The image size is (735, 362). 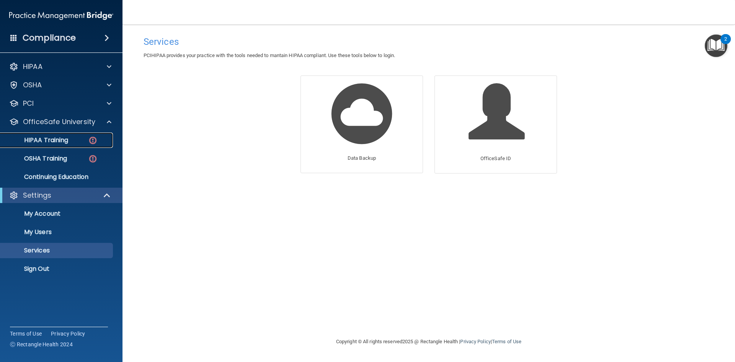 What do you see at coordinates (57, 269) in the screenshot?
I see `p: Sign Out` at bounding box center [57, 269].